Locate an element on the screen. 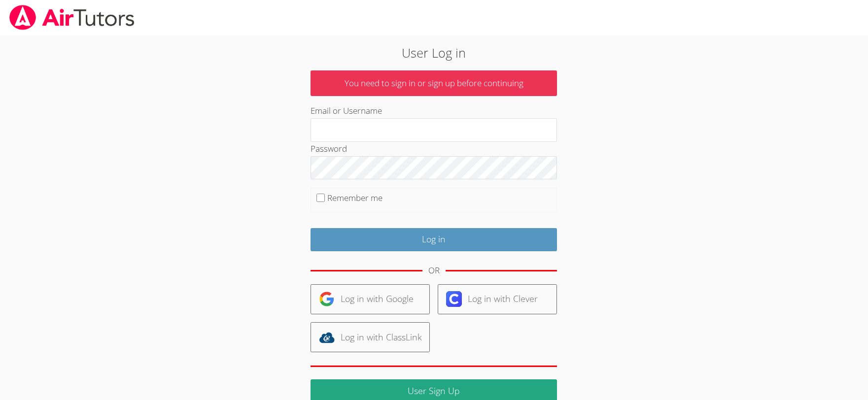 This screenshot has height=400, width=868. label: Email or Username is located at coordinates (346, 110).